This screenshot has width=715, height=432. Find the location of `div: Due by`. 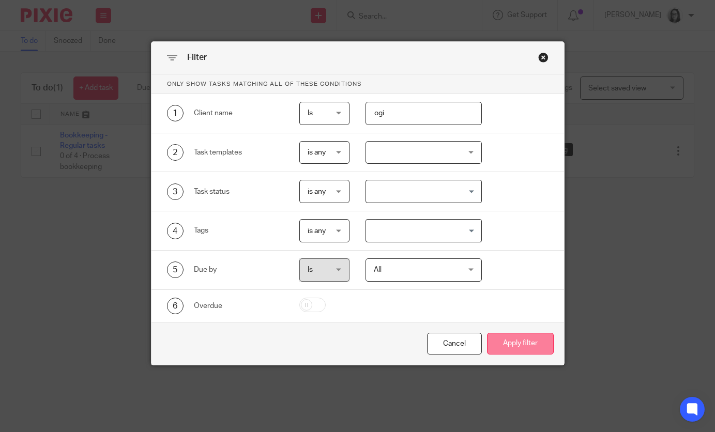

div: Due by is located at coordinates (238, 270).